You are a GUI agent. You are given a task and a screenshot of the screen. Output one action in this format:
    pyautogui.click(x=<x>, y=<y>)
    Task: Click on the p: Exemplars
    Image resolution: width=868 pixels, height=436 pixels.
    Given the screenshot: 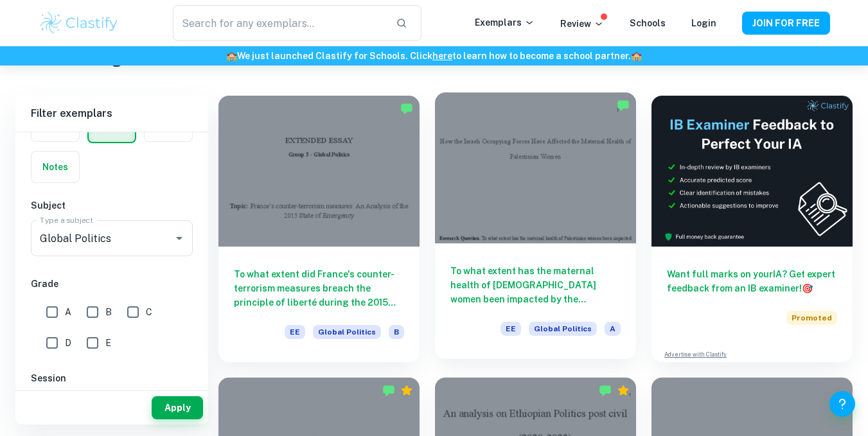 What is the action you would take?
    pyautogui.click(x=504, y=22)
    